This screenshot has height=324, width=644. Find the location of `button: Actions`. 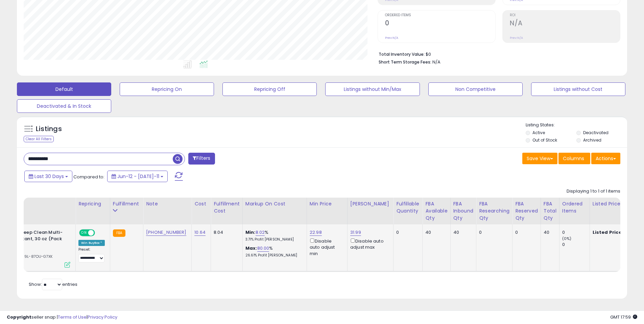

button: Actions is located at coordinates (606, 158).